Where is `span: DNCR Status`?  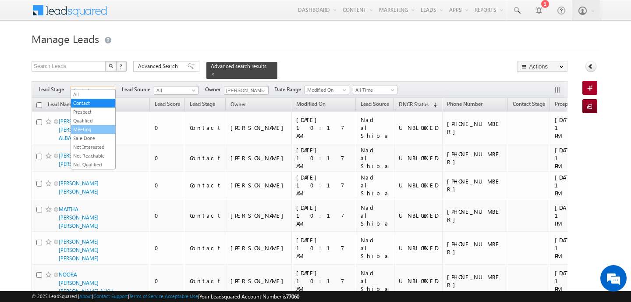
span: DNCR Status is located at coordinates (414, 104).